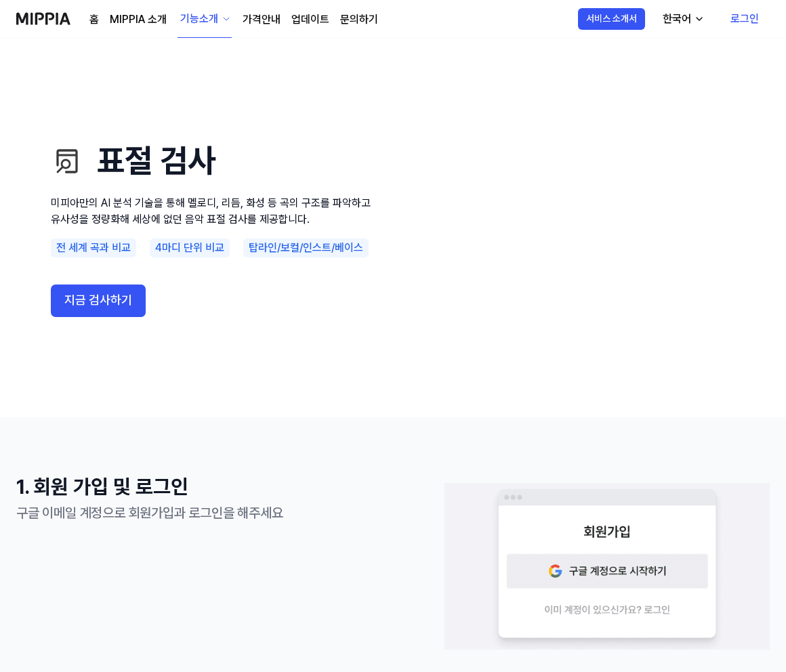 Image resolution: width=786 pixels, height=672 pixels. I want to click on h1: 표절 검사, so click(214, 160).